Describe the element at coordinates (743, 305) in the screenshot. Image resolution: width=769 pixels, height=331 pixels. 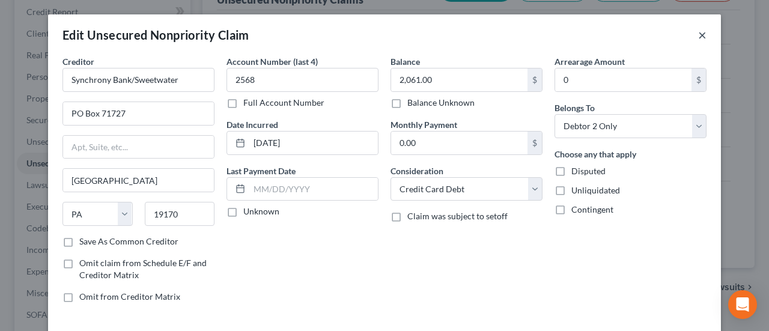
I see `div: Open Intercom Messenger` at that location.